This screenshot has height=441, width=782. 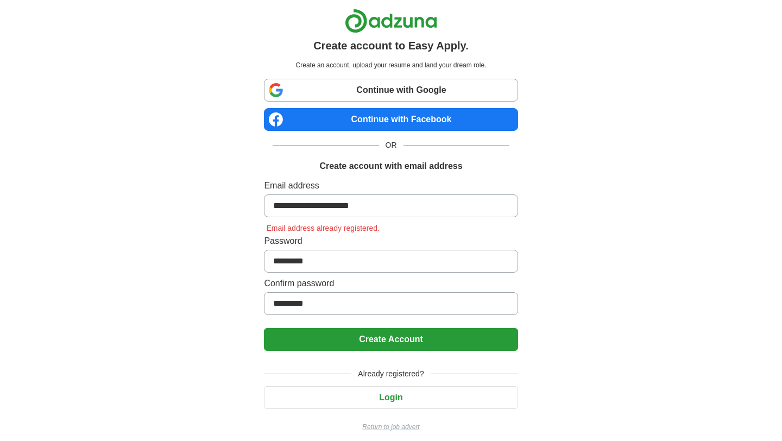 I want to click on p: Create an account, upload your resume and land your dream role., so click(x=390, y=65).